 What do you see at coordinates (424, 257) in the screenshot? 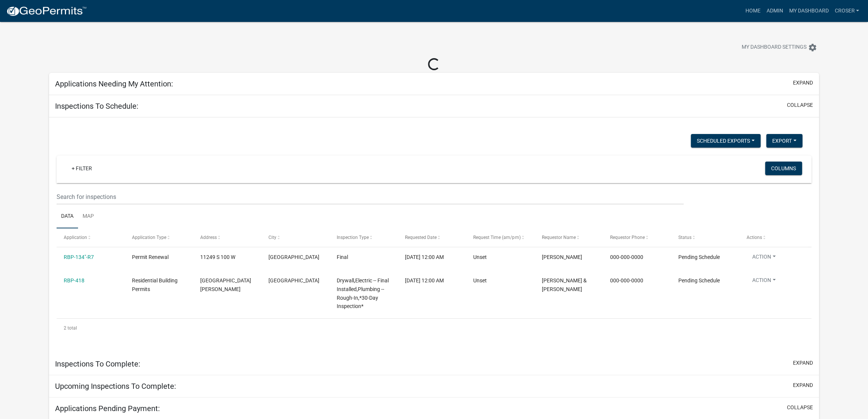
I see `span: 06/17/2025, 12:00 AM` at bounding box center [424, 257].